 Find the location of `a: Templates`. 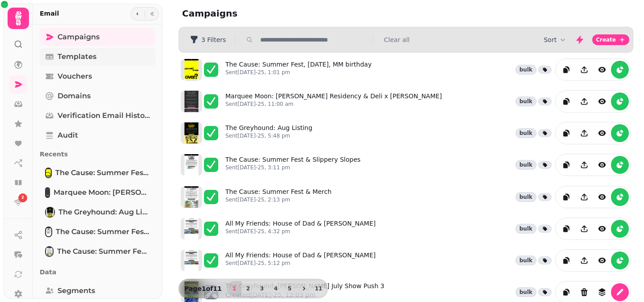

a: Templates is located at coordinates (97, 57).